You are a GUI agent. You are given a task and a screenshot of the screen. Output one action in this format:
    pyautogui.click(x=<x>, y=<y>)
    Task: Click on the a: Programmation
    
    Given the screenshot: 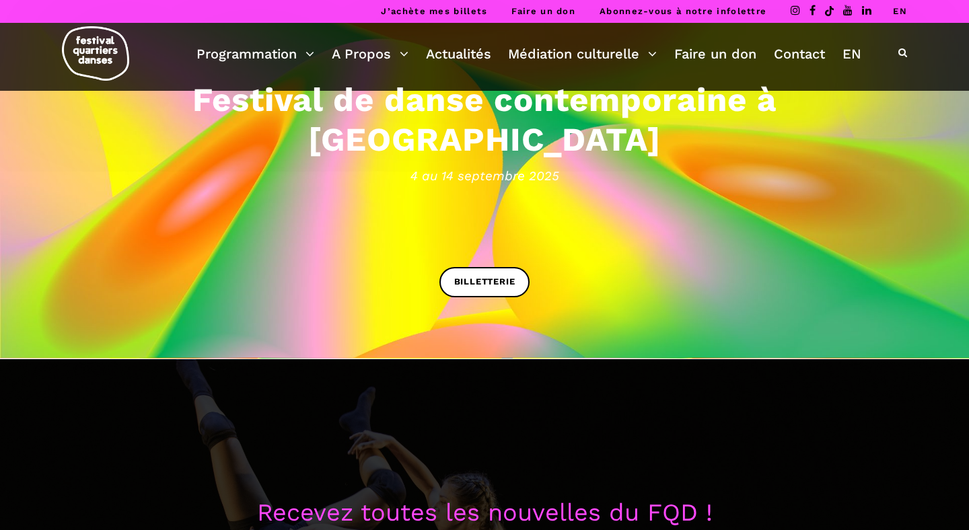 What is the action you would take?
    pyautogui.click(x=255, y=54)
    